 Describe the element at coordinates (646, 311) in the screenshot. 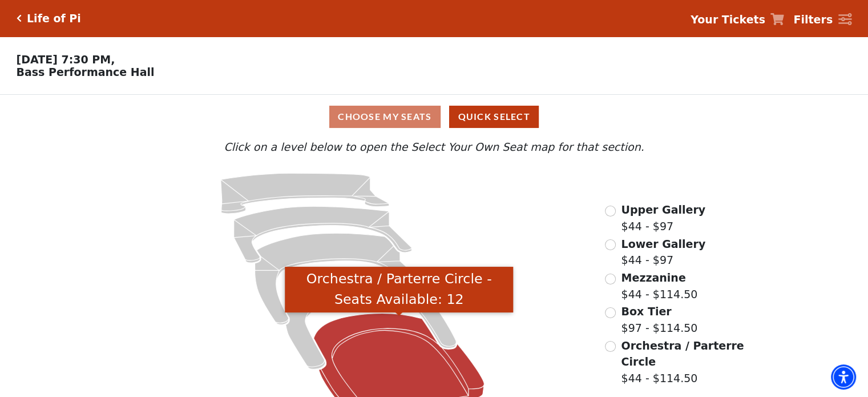

I see `span: Box Tier` at that location.